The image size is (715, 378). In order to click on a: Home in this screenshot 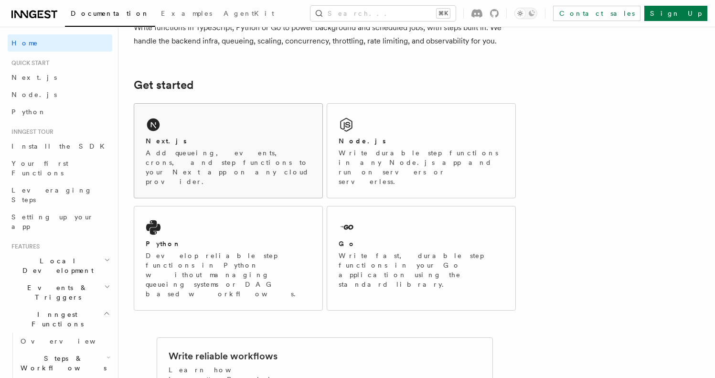, I will do `click(60, 43)`.